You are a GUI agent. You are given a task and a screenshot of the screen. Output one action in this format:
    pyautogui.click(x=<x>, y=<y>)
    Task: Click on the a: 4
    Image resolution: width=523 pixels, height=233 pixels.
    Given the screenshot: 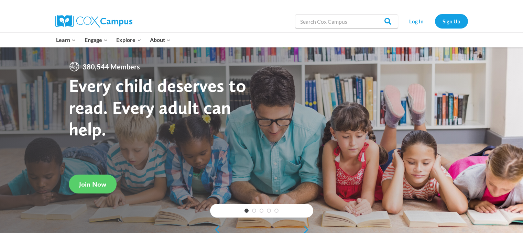 What is the action you would take?
    pyautogui.click(x=269, y=211)
    